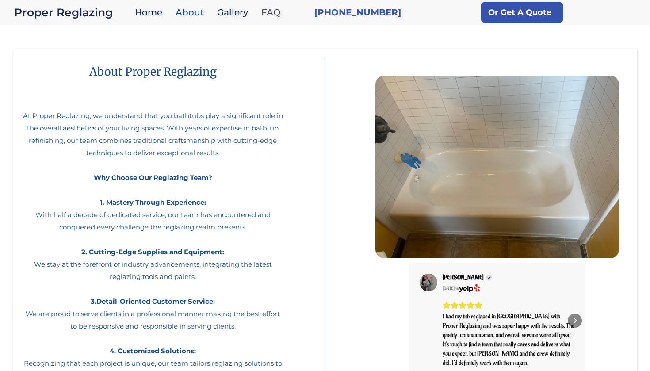 The width and height of the screenshot is (650, 371). I want to click on a: Gallery, so click(235, 12).